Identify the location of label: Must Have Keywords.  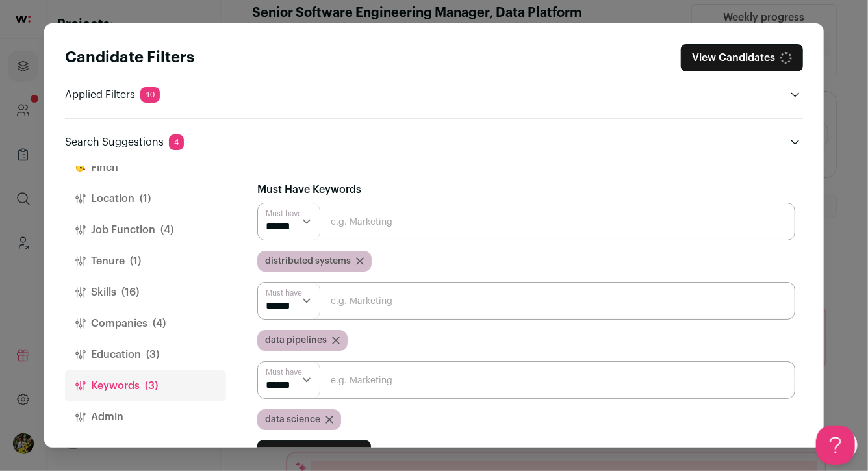
(309, 189).